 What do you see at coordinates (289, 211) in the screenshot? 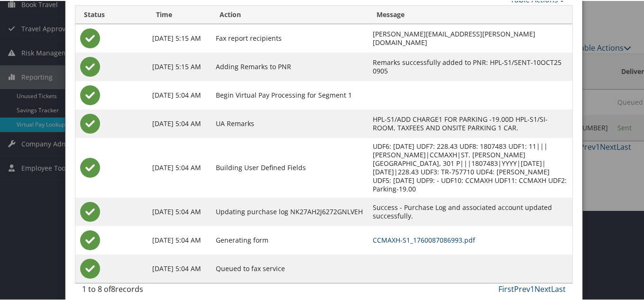
I see `td: Updating purchase log NK27AH2J6272GNLVEH` at bounding box center [289, 211].